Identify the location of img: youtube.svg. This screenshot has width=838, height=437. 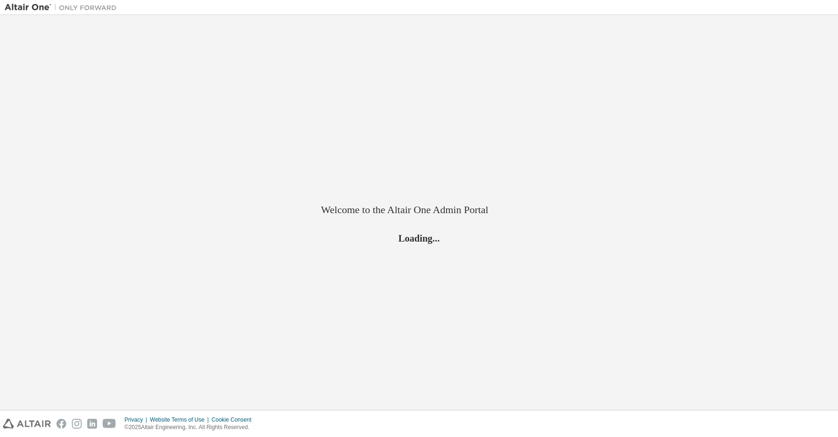
(109, 424).